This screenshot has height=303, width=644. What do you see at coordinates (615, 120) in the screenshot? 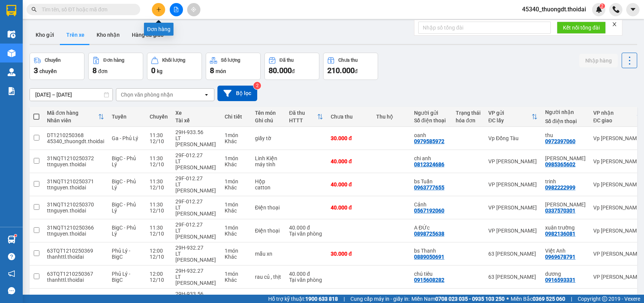
I see `div: ĐC giao` at bounding box center [615, 120].